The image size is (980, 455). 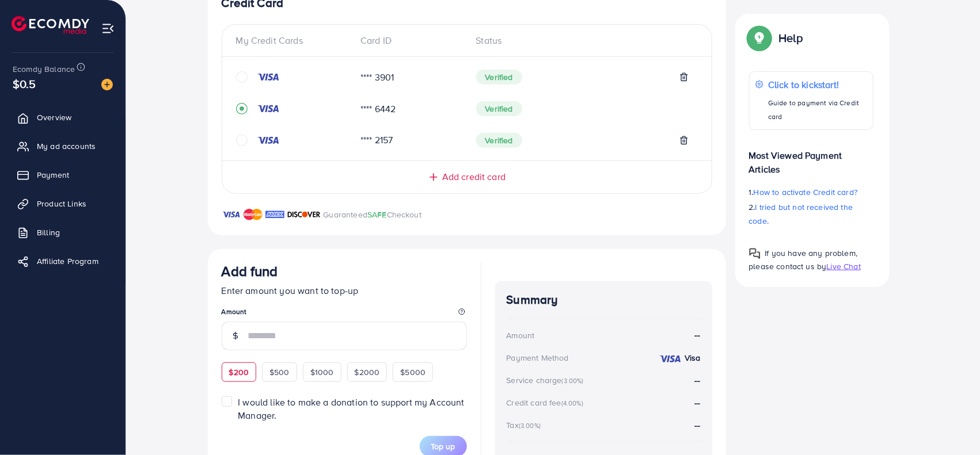 What do you see at coordinates (50, 25) in the screenshot?
I see `a: logo` at bounding box center [50, 25].